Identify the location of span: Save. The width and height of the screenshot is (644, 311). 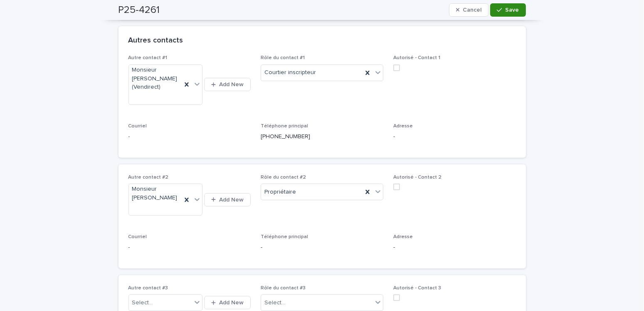
(512, 10).